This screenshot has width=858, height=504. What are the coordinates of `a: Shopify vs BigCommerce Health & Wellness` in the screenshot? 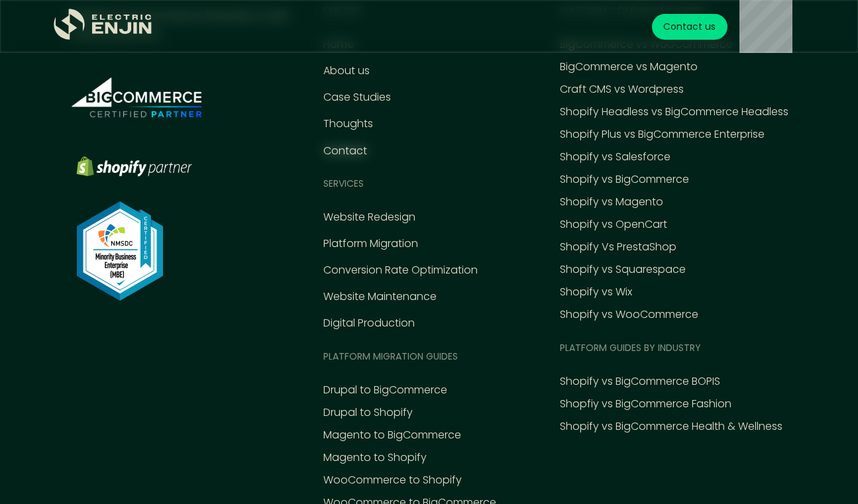 It's located at (671, 427).